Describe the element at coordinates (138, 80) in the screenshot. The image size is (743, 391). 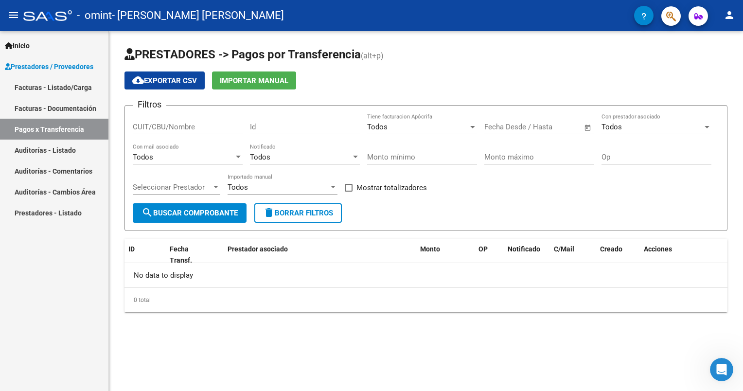
I see `mat-icon: cloud_download` at that location.